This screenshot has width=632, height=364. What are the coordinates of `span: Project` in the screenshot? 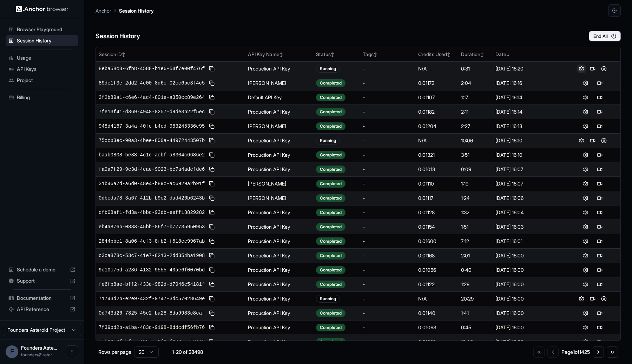 It's located at (46, 81).